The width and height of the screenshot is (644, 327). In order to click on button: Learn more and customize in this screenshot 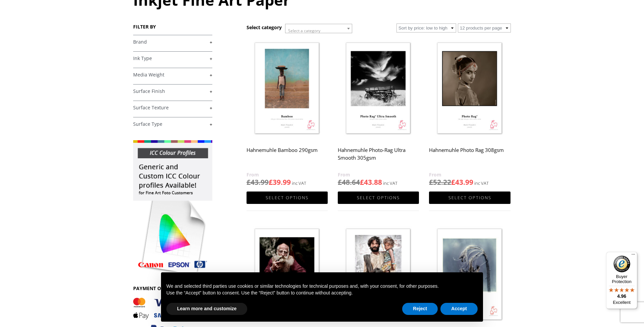, I will do `click(207, 308)`.